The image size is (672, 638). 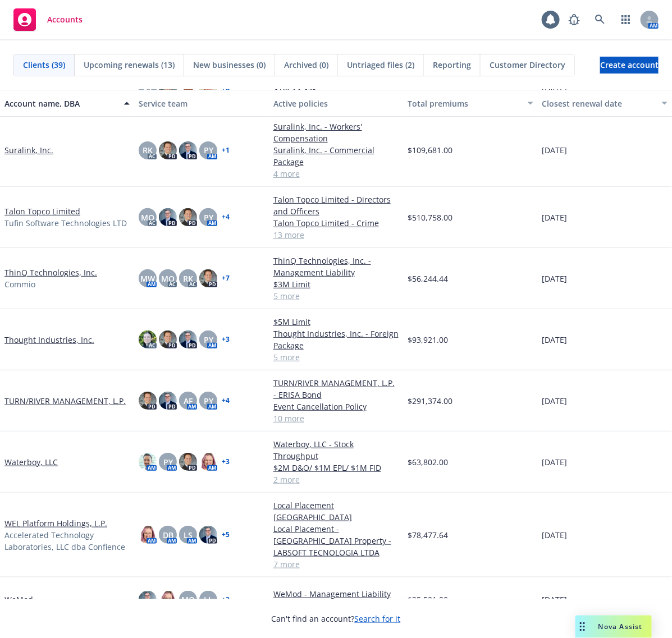 I want to click on a: $2M D&O/ $1M EPL/ $1M FID, so click(x=335, y=468).